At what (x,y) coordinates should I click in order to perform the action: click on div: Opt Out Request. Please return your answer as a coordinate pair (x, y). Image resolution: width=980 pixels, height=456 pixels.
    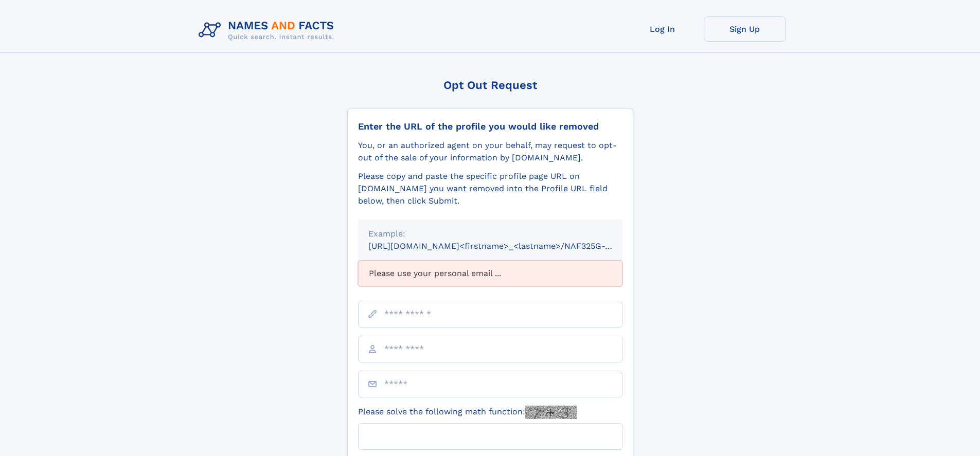
    Looking at the image, I should click on (490, 85).